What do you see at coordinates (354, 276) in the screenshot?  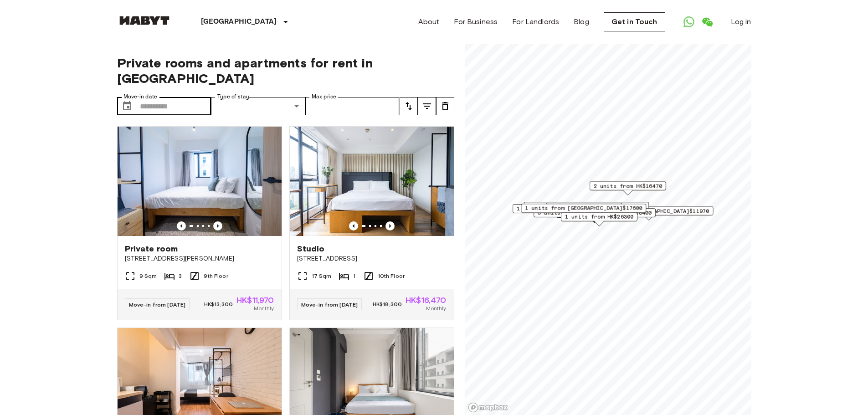 I see `span: 1` at bounding box center [354, 276].